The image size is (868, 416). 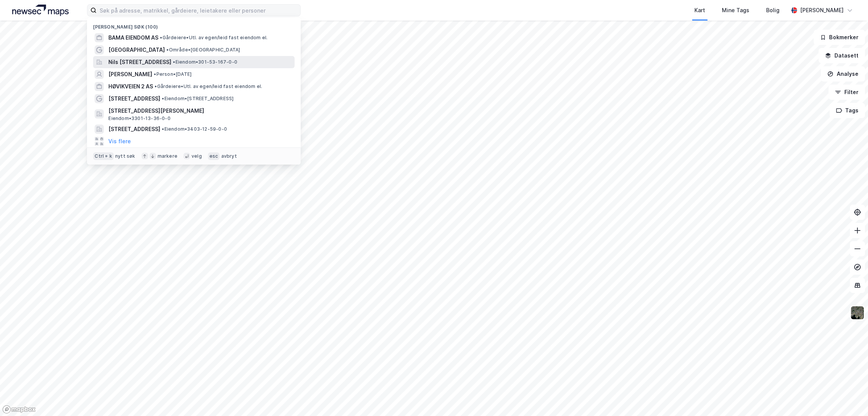 I want to click on div: Mine Tags, so click(x=736, y=10).